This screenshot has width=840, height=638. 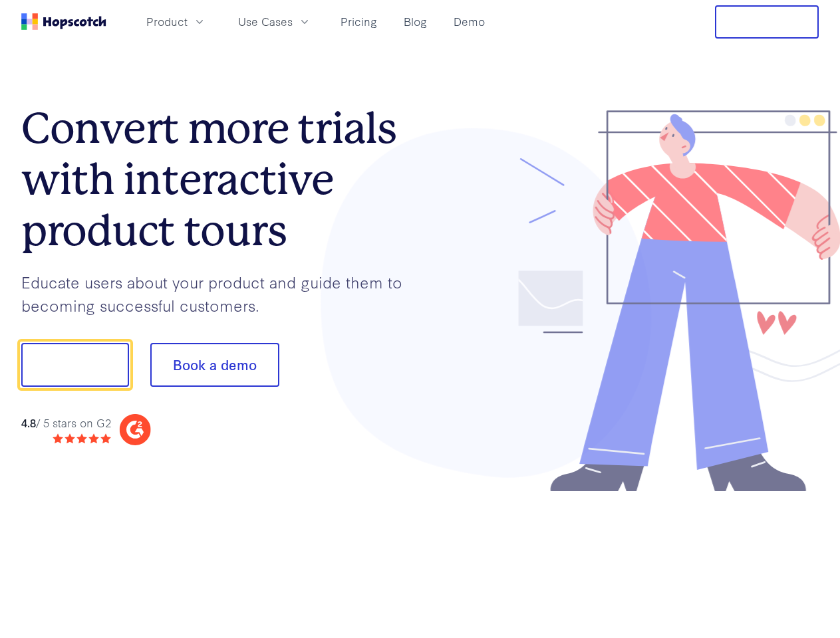 What do you see at coordinates (274, 21) in the screenshot?
I see `button: Use Cases` at bounding box center [274, 21].